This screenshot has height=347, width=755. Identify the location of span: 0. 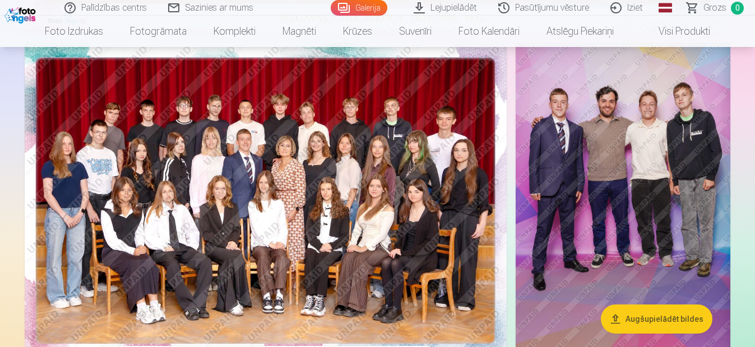
(737, 8).